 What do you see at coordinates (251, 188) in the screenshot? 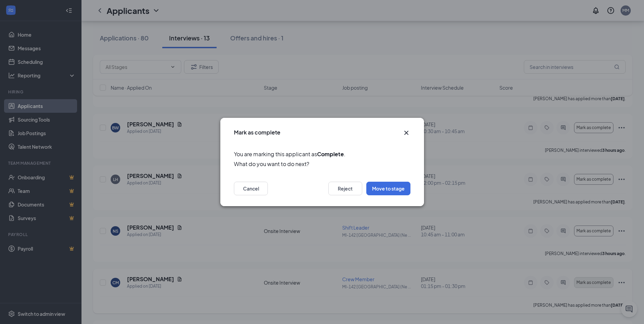
I see `button: Cancel` at bounding box center [251, 188].